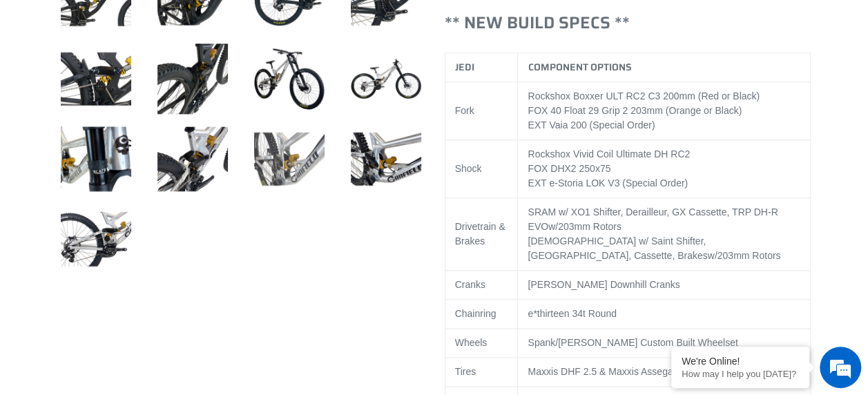  What do you see at coordinates (135, 183) in the screenshot?
I see `span: We're online!` at bounding box center [135, 183].